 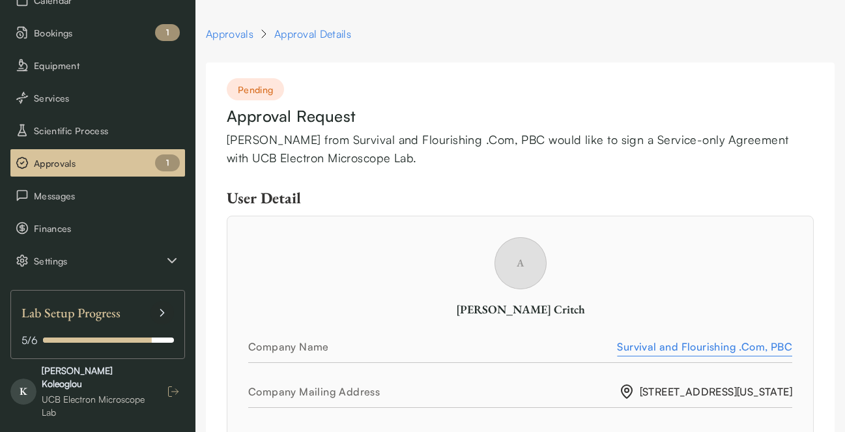 What do you see at coordinates (107, 130) in the screenshot?
I see `span: Scientific Process` at bounding box center [107, 130].